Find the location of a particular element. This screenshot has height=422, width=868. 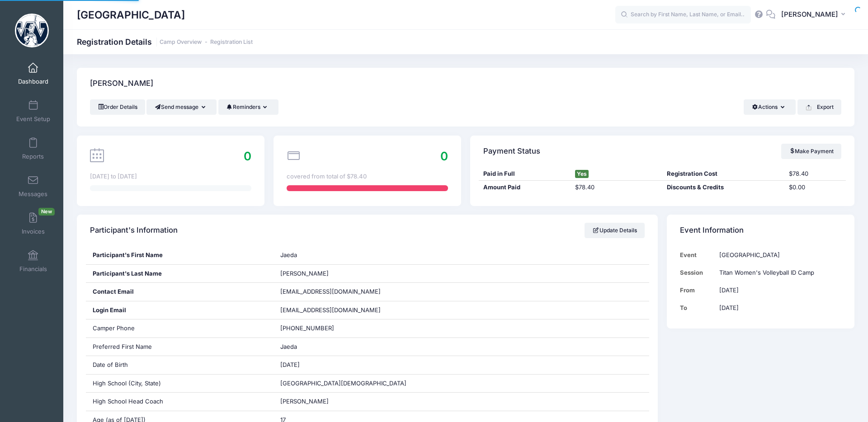

div: Login Email is located at coordinates (179, 310).